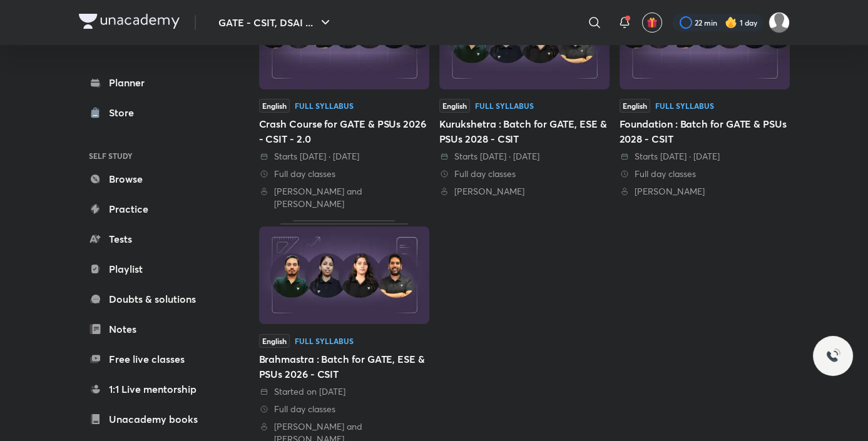 This screenshot has width=868, height=441. Describe the element at coordinates (705, 132) in the screenshot. I see `div: Foundation : Batch for GATE & PSUs 2028 - CSIT` at that location.